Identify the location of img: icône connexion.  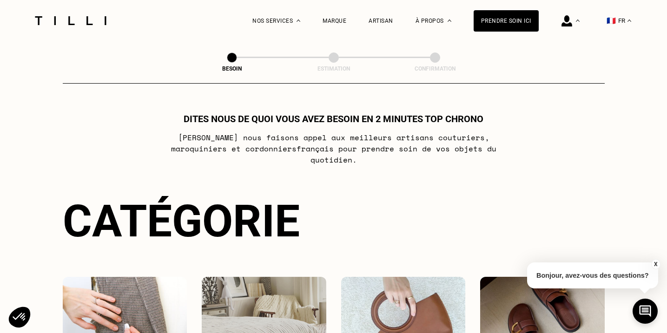
(566, 21).